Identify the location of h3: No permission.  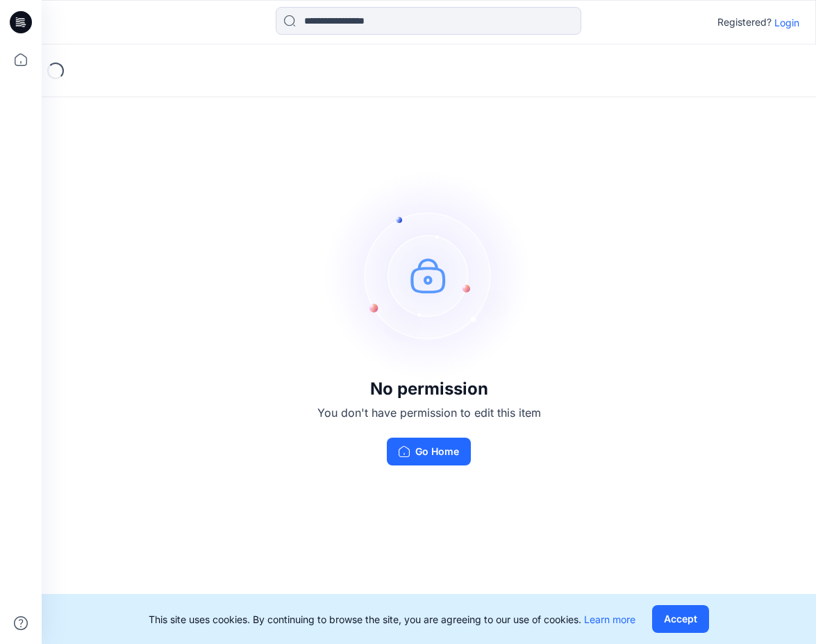
(429, 389).